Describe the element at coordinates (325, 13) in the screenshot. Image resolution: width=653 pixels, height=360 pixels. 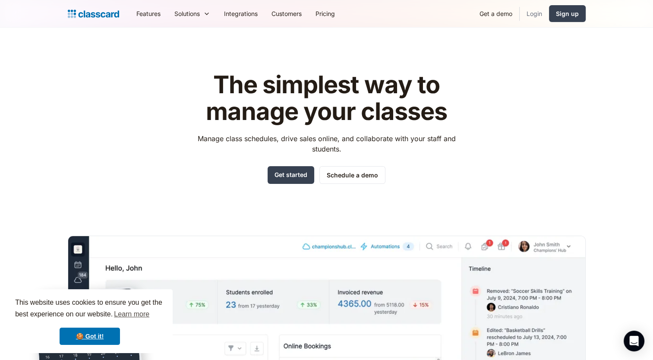
I see `a: Pricing` at that location.